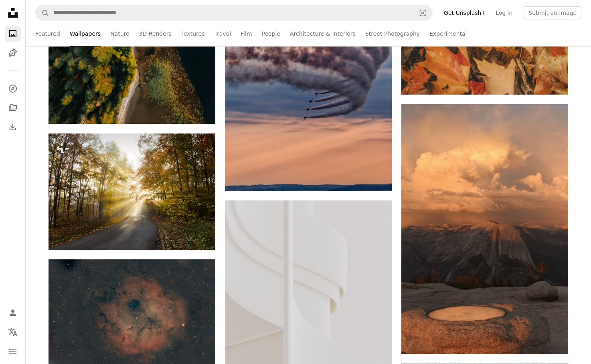 This screenshot has width=591, height=364. I want to click on a: Experimental, so click(448, 34).